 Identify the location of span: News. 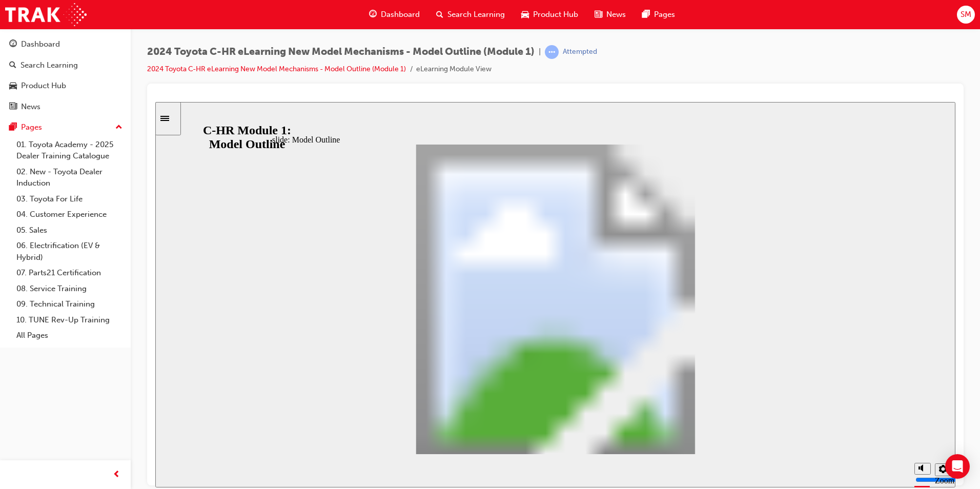
(616, 15).